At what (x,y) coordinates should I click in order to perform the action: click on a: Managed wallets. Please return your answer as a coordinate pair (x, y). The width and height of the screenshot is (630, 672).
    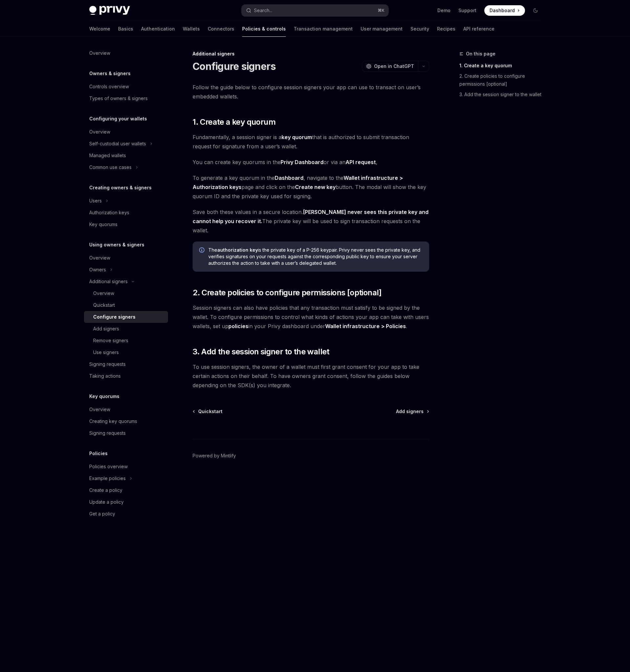
    Looking at the image, I should click on (126, 155).